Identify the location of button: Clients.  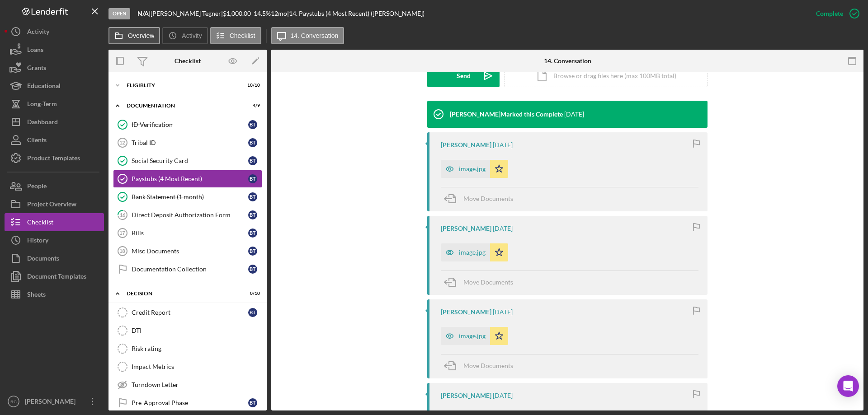
(54, 140).